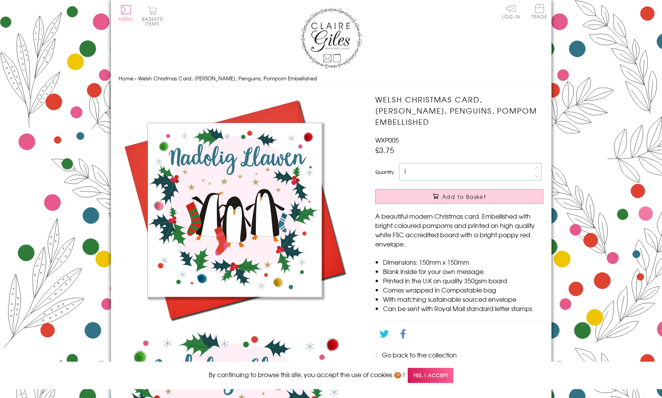 The image size is (662, 398). What do you see at coordinates (463, 290) in the screenshot?
I see `li: Comes wrapped in Compostable bag` at bounding box center [463, 290].